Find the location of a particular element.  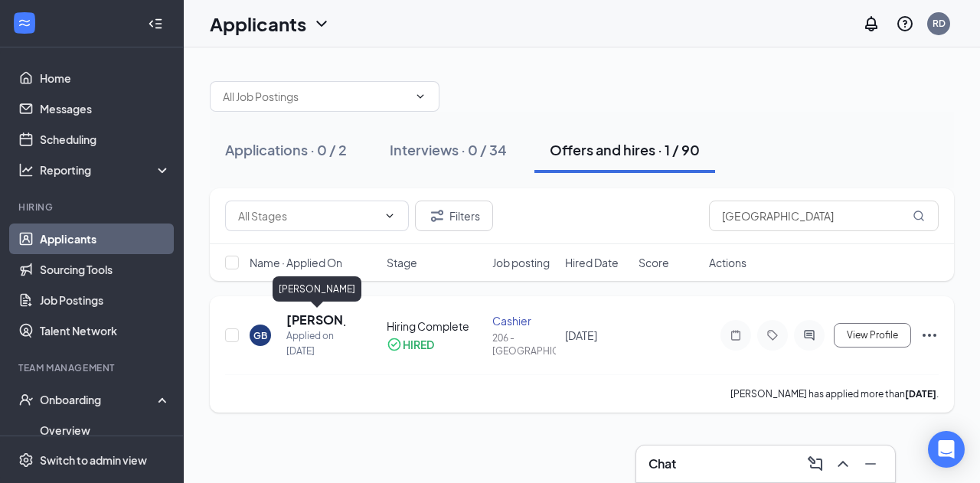

svg: ActiveChat is located at coordinates (809, 336).